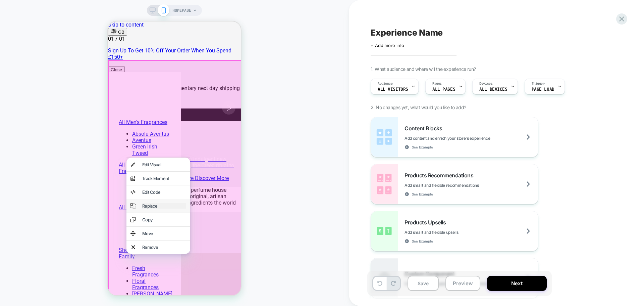  Describe the element at coordinates (543, 90) in the screenshot. I see `span: Page Load` at that location.